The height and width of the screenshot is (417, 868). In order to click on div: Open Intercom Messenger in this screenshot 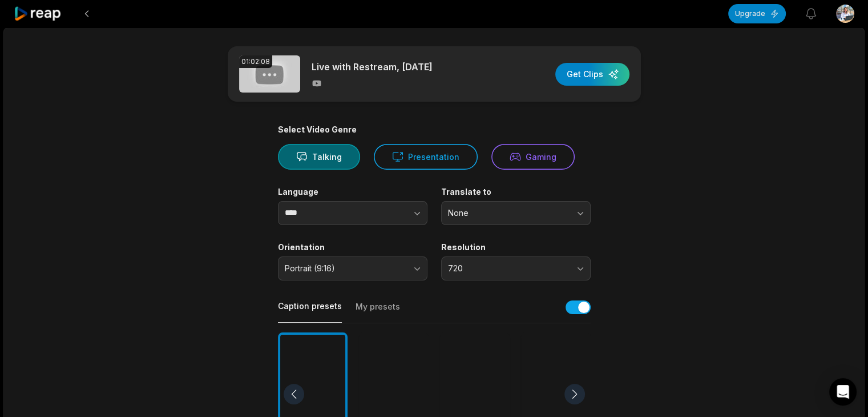, I will do `click(843, 392)`.